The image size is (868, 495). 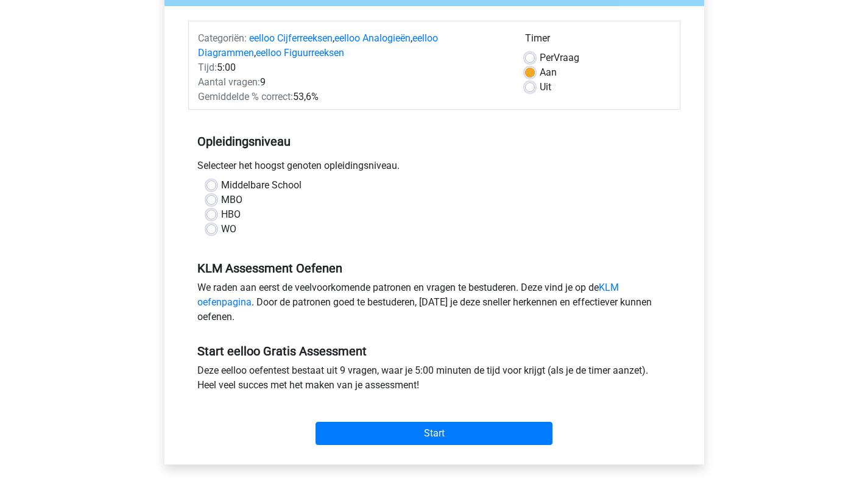 What do you see at coordinates (246, 97) in the screenshot?
I see `span: Gemiddelde % correct:` at bounding box center [246, 97].